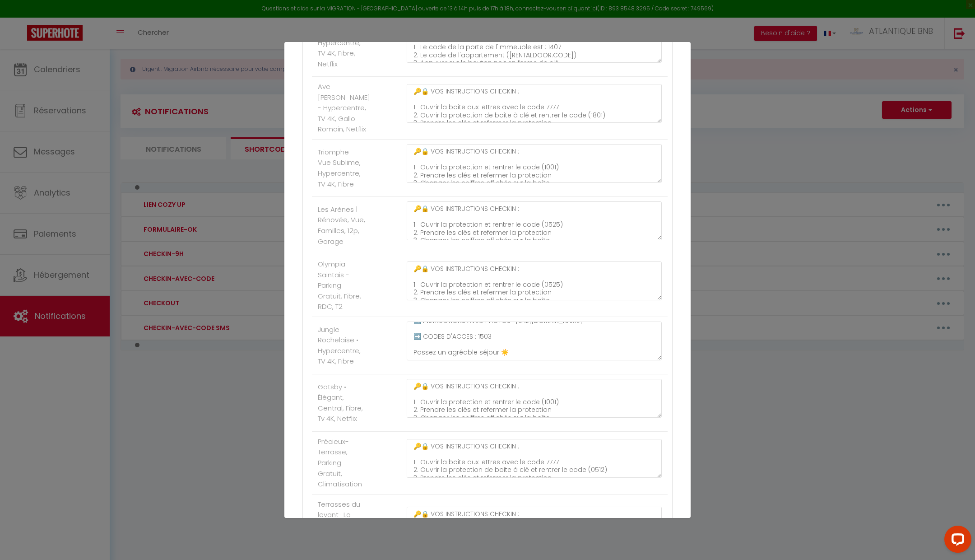 The image size is (975, 560). Describe the element at coordinates (341, 285) in the screenshot. I see `label: Olympia Saintais - Parking Gratuit, Fibre, RDC, T2` at that location.